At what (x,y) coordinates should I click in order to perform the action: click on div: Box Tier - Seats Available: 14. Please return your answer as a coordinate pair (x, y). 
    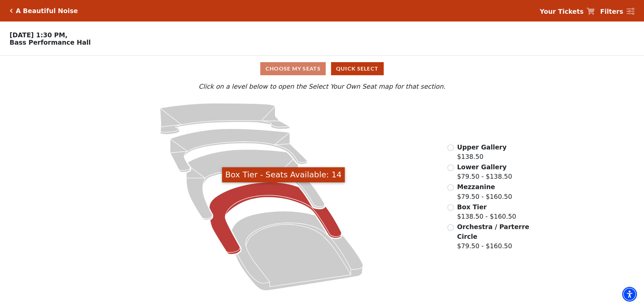
    Looking at the image, I should click on (284, 175).